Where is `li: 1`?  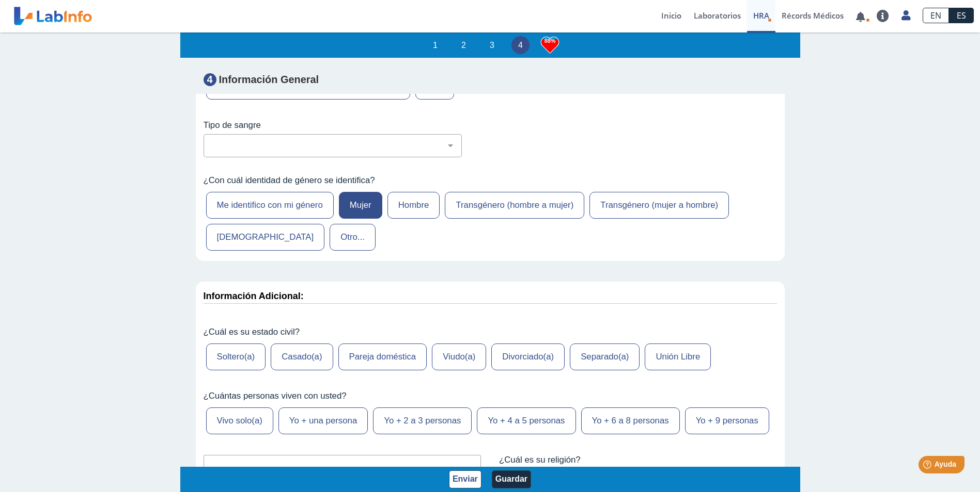
li: 1 is located at coordinates (435, 45).